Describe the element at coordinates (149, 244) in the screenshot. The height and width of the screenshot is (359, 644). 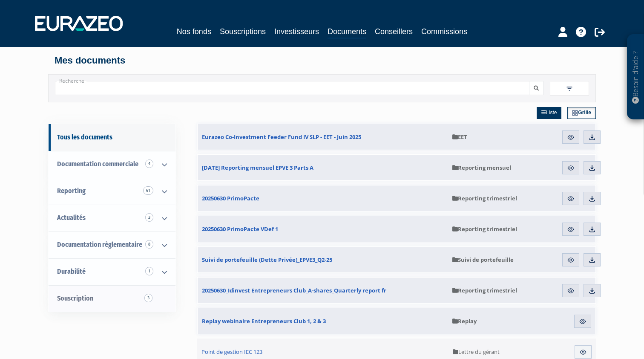
I see `span: 8` at that location.